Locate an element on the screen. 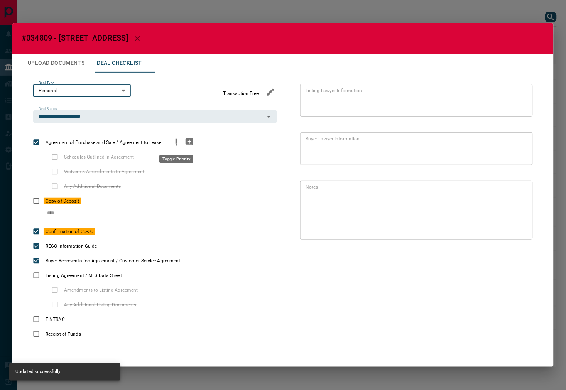 Image resolution: width=566 pixels, height=390 pixels. span: FINTRAC is located at coordinates (55, 319).